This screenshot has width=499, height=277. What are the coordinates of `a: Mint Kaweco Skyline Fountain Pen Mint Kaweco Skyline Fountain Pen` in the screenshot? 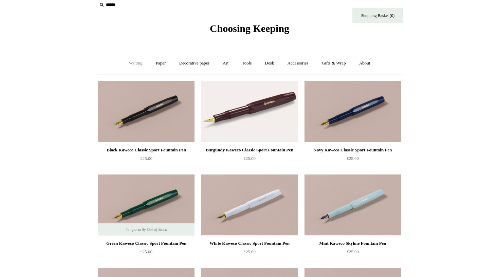 It's located at (353, 205).